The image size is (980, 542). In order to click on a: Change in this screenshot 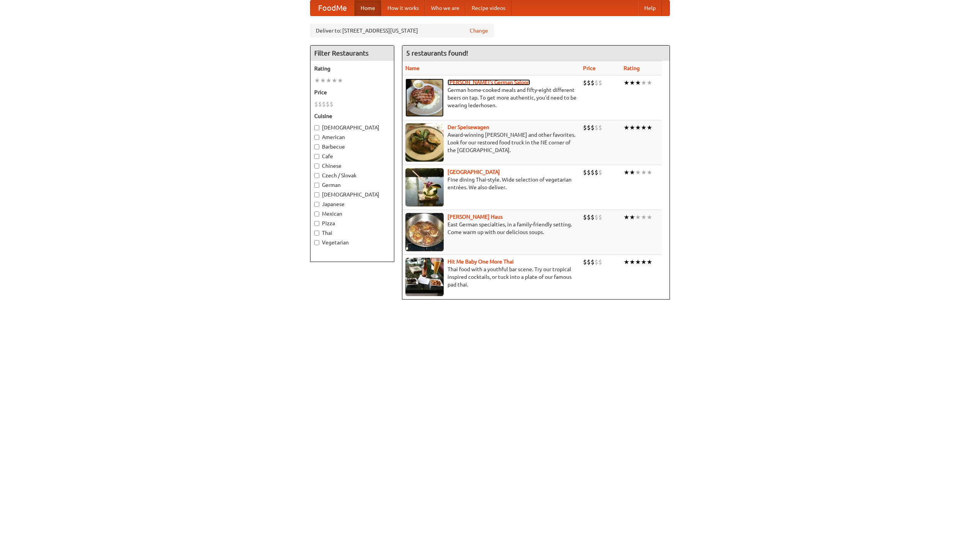, I will do `click(479, 31)`.